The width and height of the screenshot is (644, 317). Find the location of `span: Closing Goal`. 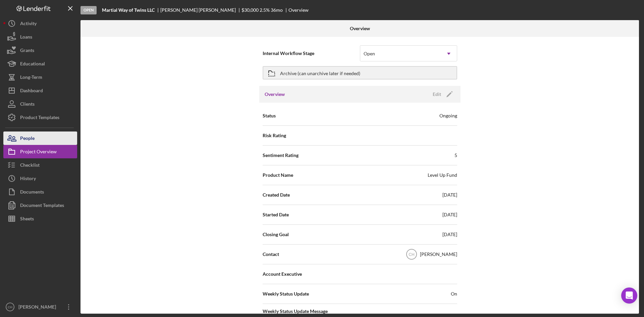

span: Closing Goal is located at coordinates (276, 234).